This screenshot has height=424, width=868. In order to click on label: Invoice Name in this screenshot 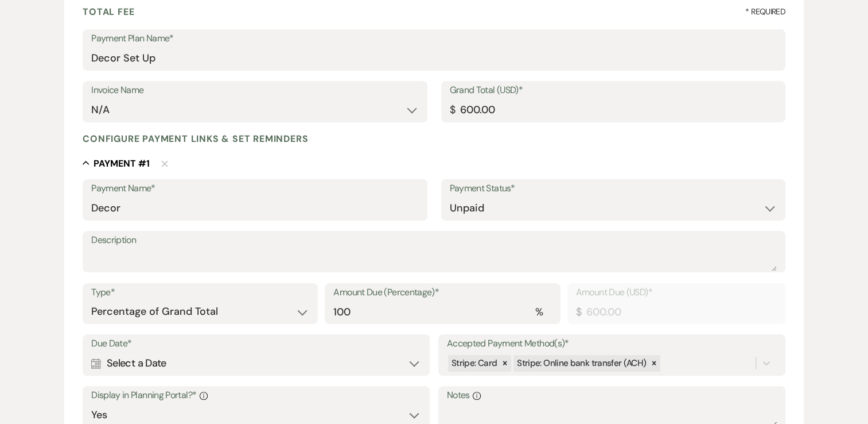, I will do `click(255, 90)`.